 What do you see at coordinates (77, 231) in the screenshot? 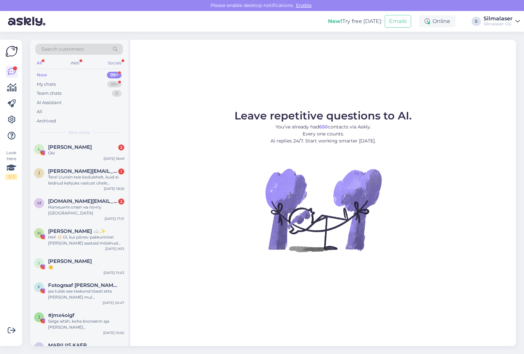
I see `span: helen ☁️✨` at bounding box center [77, 231].